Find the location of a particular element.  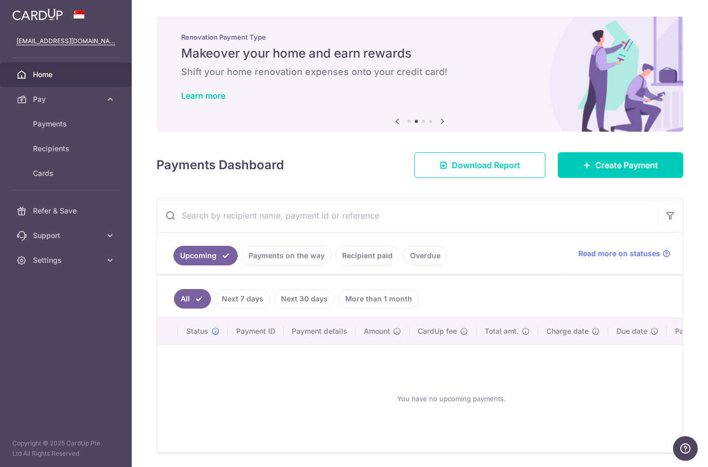

span: Support is located at coordinates (67, 236).